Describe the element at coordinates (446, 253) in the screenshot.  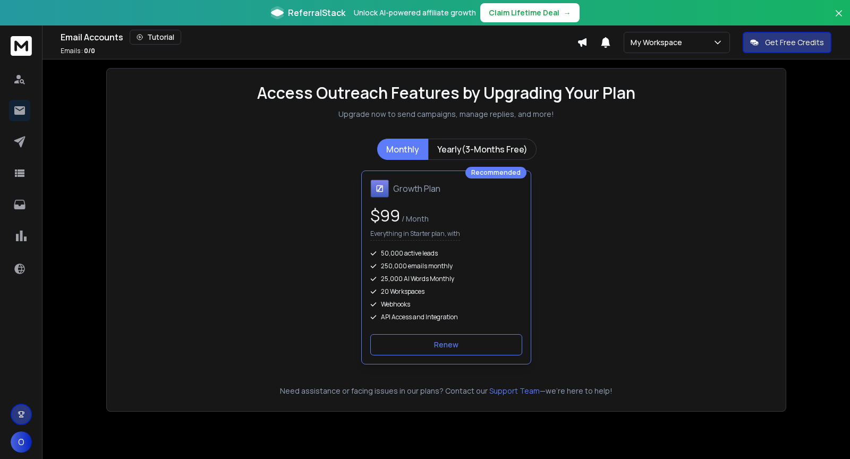
I see `div: 50,000 active leads` at that location.